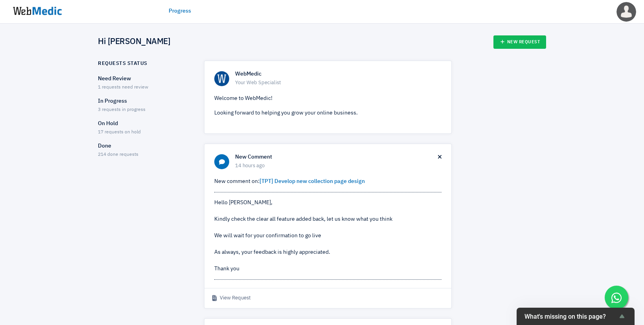 The image size is (644, 325). Describe the element at coordinates (571, 316) in the screenshot. I see `span: What's missing on this page?` at that location.